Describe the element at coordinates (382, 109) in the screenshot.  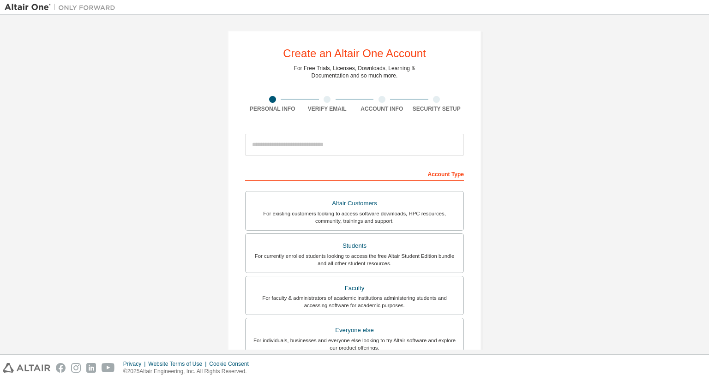
I see `div: Account Info` at that location.